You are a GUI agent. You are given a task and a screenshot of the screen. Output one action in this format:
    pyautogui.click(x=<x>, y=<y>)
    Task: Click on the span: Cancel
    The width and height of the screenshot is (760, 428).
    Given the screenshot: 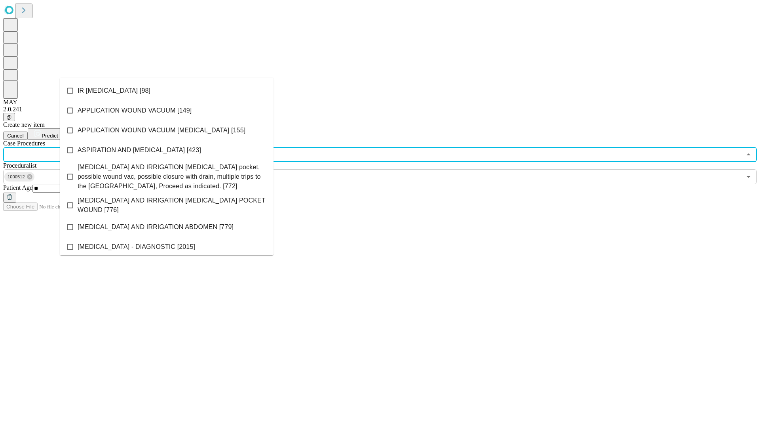 What is the action you would take?
    pyautogui.click(x=15, y=135)
    